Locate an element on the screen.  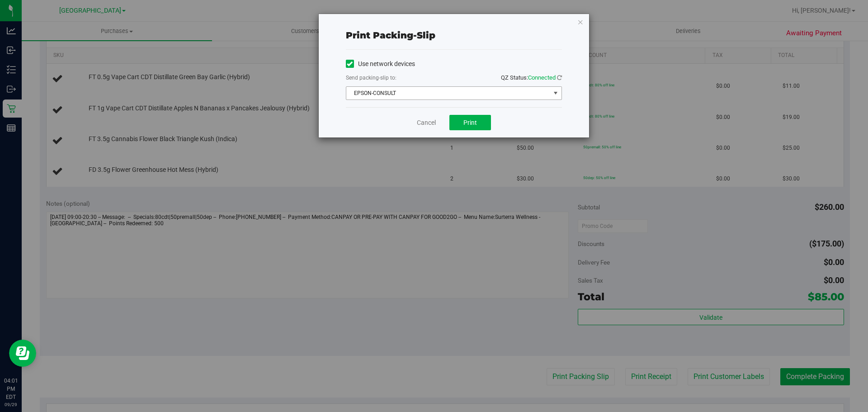
a: Cancel is located at coordinates (426, 123).